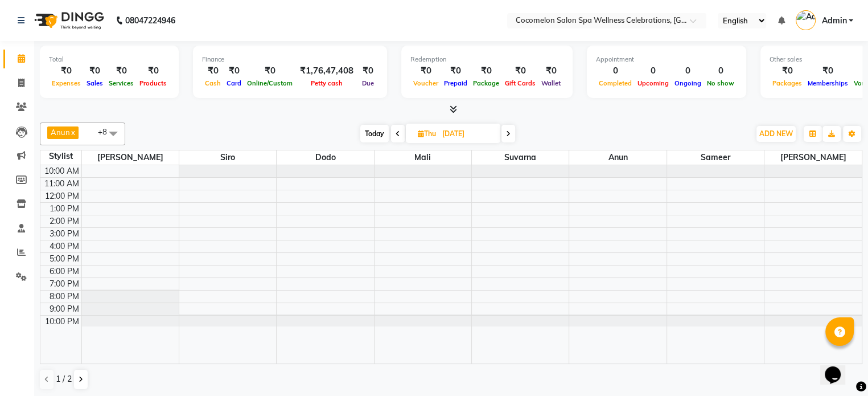  I want to click on span: Gift Cards, so click(520, 83).